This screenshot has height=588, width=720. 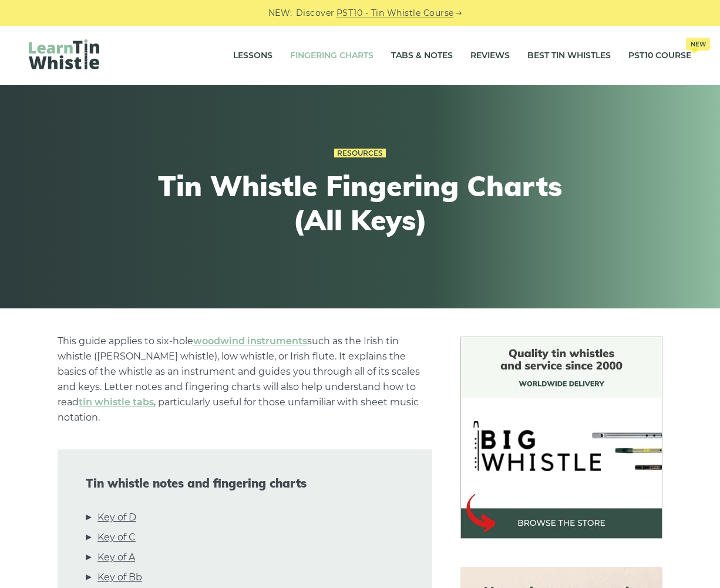 What do you see at coordinates (561, 437) in the screenshot?
I see `img: BigWhistle Tin Whistle Store` at bounding box center [561, 437].